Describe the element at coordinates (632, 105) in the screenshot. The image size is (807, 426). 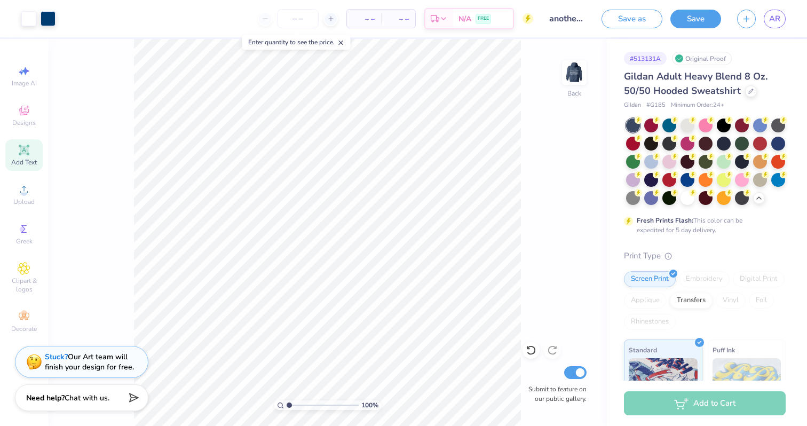
I see `span: Gildan` at that location.